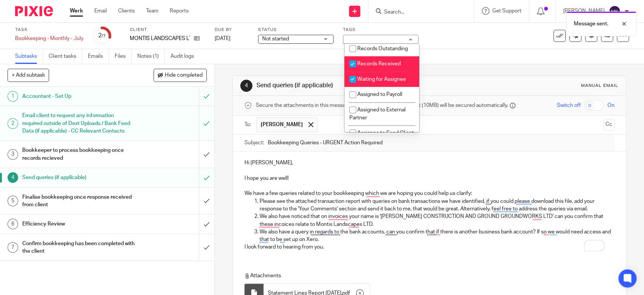 The height and width of the screenshot is (295, 644). Describe the element at coordinates (78, 247) in the screenshot. I see `h1: Confirm bookkeeping has been completed with the client` at that location.